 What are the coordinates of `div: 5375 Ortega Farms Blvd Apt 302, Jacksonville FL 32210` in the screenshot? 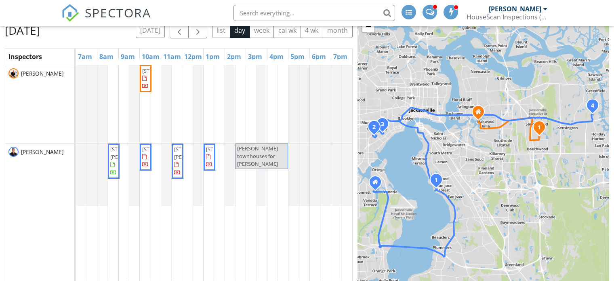 It's located at (378, 184).